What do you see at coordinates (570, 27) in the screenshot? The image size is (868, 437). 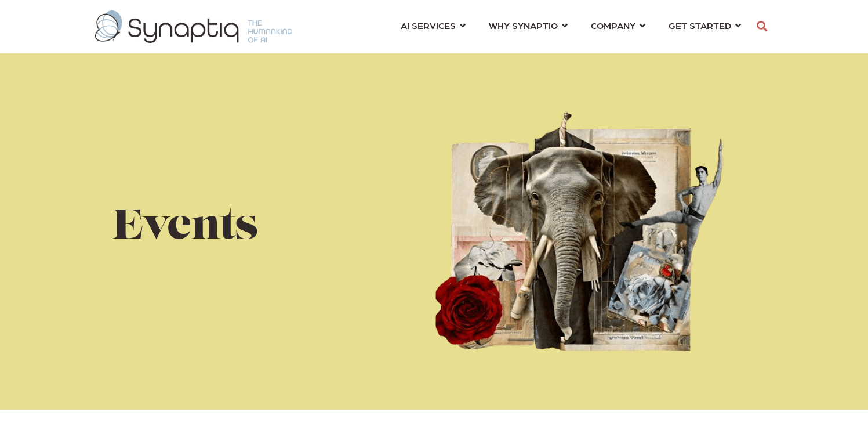 I see `nav: menu` at bounding box center [570, 27].